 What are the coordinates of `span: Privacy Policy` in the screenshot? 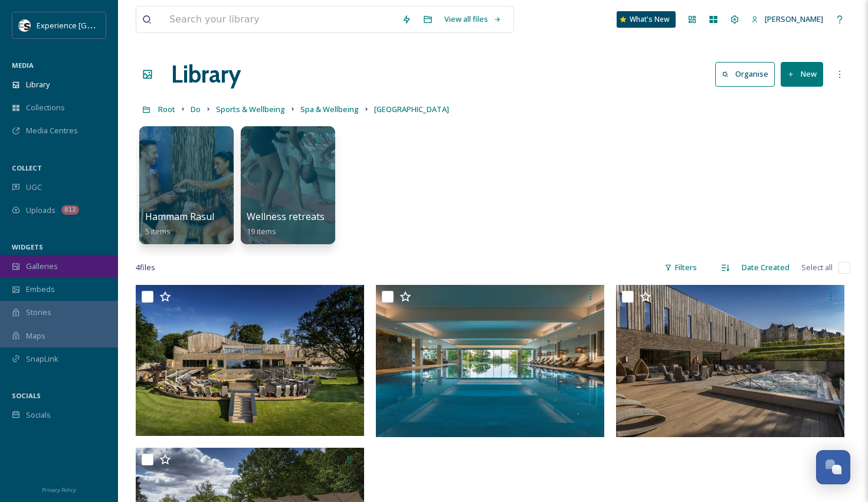 It's located at (59, 490).